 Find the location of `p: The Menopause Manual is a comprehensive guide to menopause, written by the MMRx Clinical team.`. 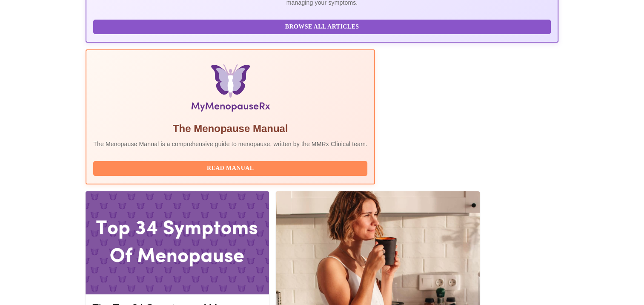

p: The Menopause Manual is a comprehensive guide to menopause, written by the MMRx Clinical team. is located at coordinates (230, 144).